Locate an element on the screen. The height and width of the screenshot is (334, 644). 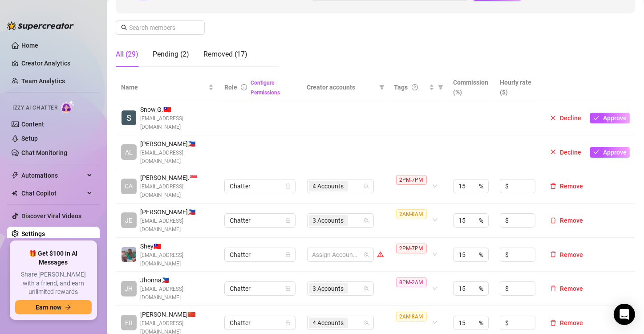
span: info-circle is located at coordinates (244, 87).